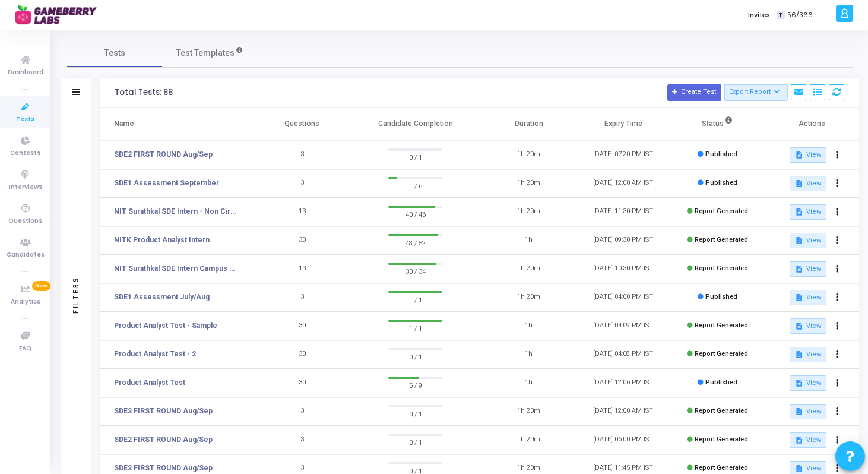  I want to click on button: Export Report, so click(755, 93).